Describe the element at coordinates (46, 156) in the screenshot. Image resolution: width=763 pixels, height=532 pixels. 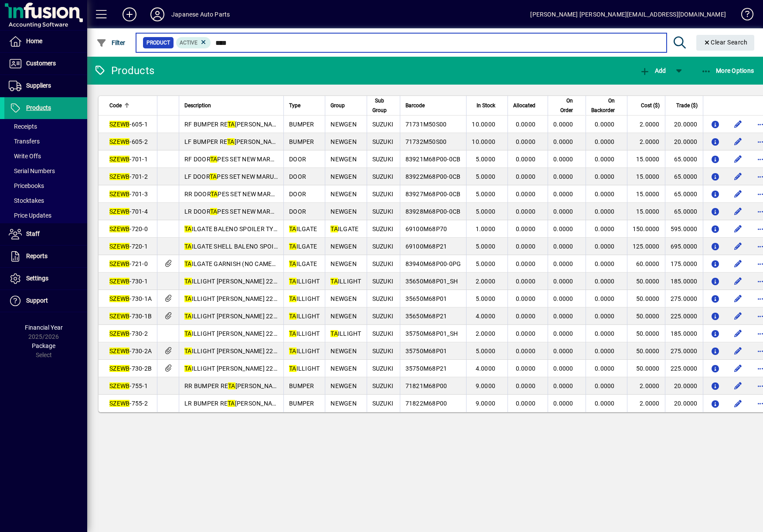
I see `a: Write Offs` at that location.